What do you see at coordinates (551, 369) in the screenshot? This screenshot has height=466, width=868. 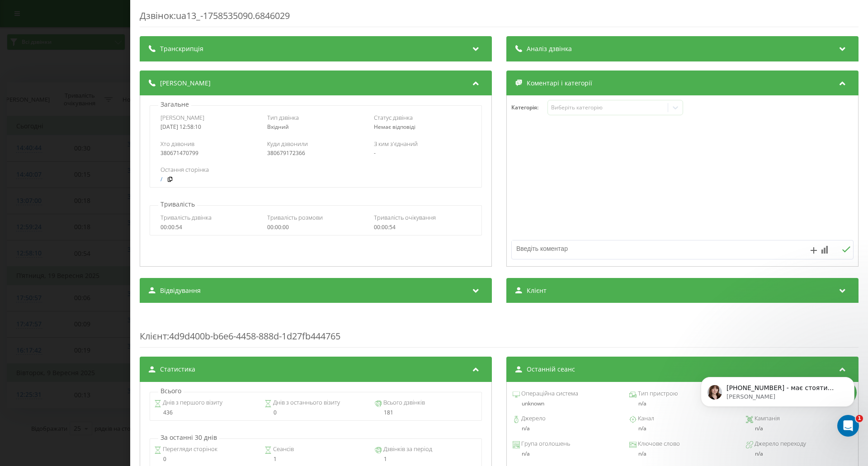 I see `span: Останній сеанс` at bounding box center [551, 369].